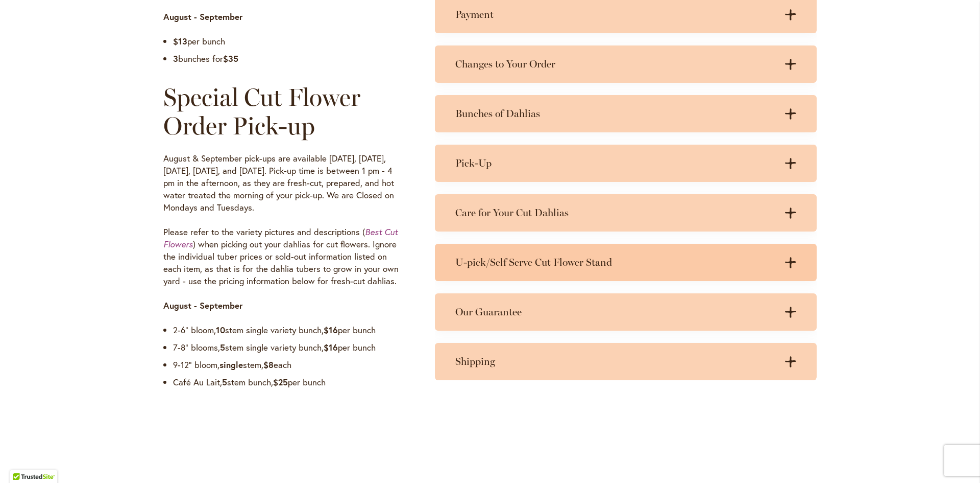  I want to click on h3: Pick-Up, so click(615, 163).